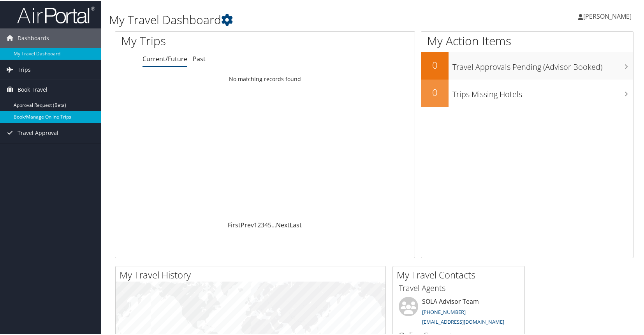  Describe the element at coordinates (266, 224) in the screenshot. I see `a: 4` at that location.